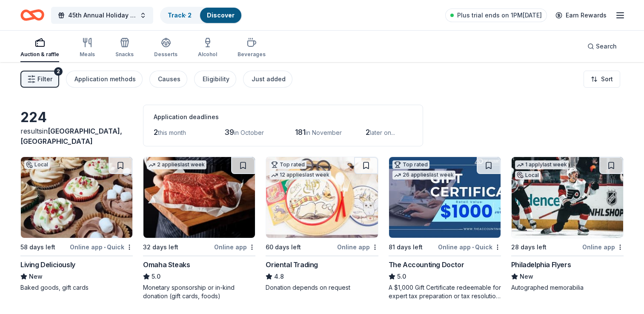 Image resolution: width=644 pixels, height=314 pixels. Describe the element at coordinates (324, 133) in the screenshot. I see `span: in November` at that location.